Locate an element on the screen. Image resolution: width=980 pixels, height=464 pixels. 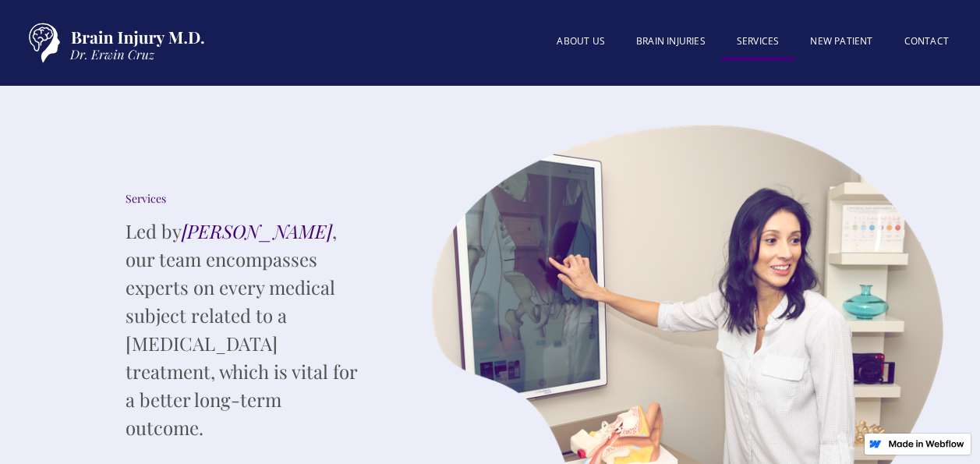
img: Made in Webflow is located at coordinates (926, 444).